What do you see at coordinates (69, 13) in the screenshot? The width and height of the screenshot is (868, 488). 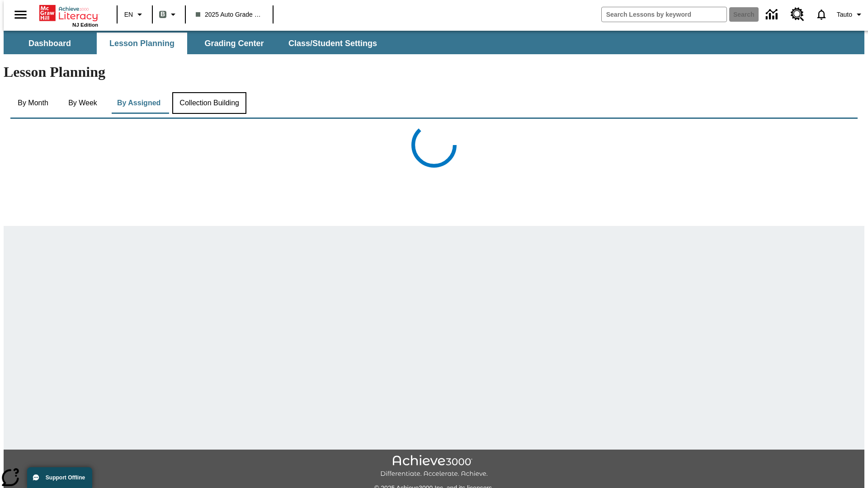 I see `a: Home` at bounding box center [69, 13].